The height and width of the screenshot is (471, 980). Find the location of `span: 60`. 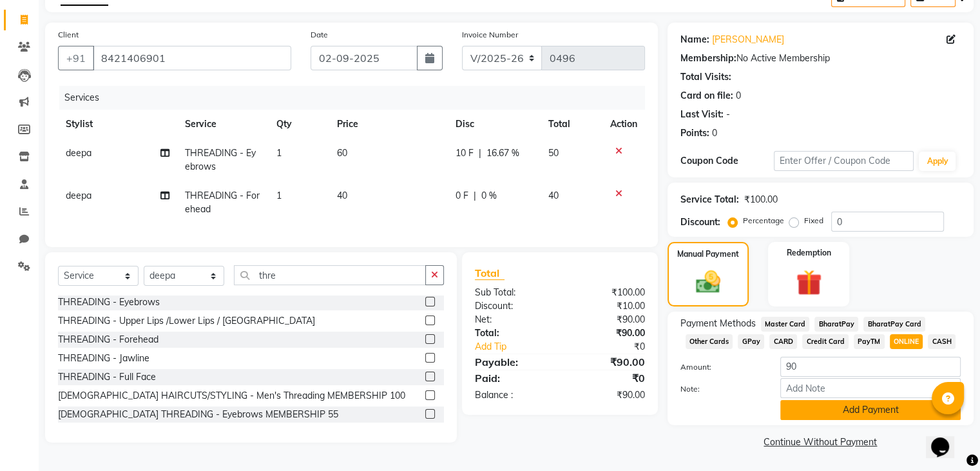

span: 60 is located at coordinates (342, 153).